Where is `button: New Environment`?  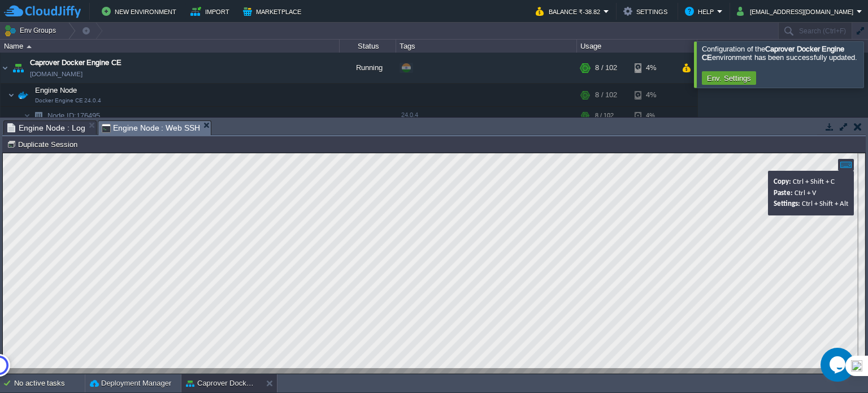 button: New Environment is located at coordinates (141, 11).